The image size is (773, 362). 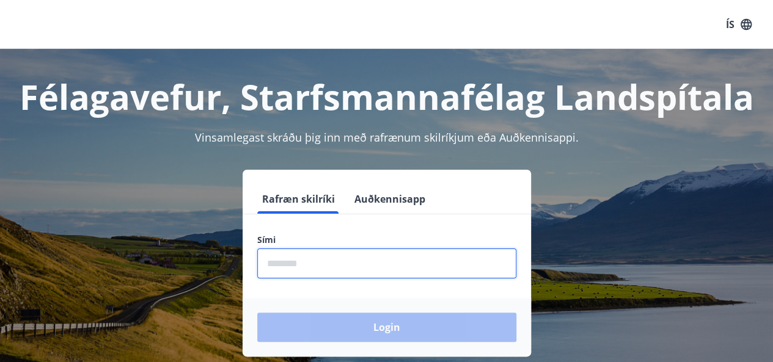 I want to click on button: Auðkennisapp, so click(x=390, y=199).